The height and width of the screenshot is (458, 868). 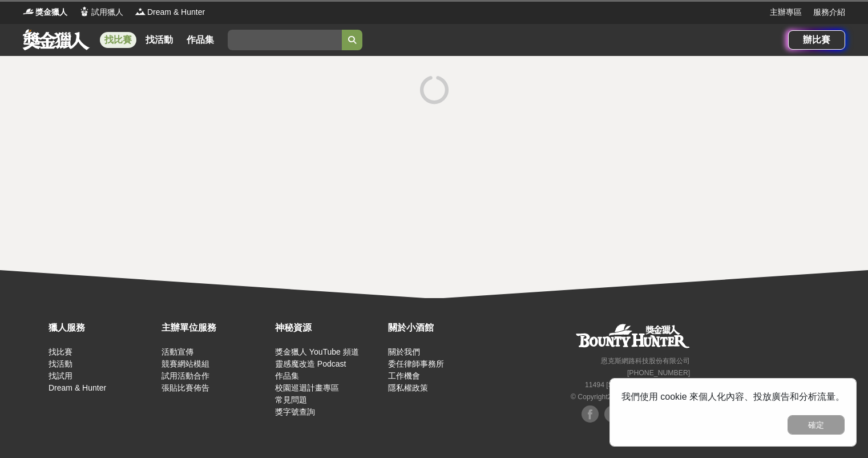 I want to click on a: 獎金獵人 YouTube 頻道, so click(x=317, y=351).